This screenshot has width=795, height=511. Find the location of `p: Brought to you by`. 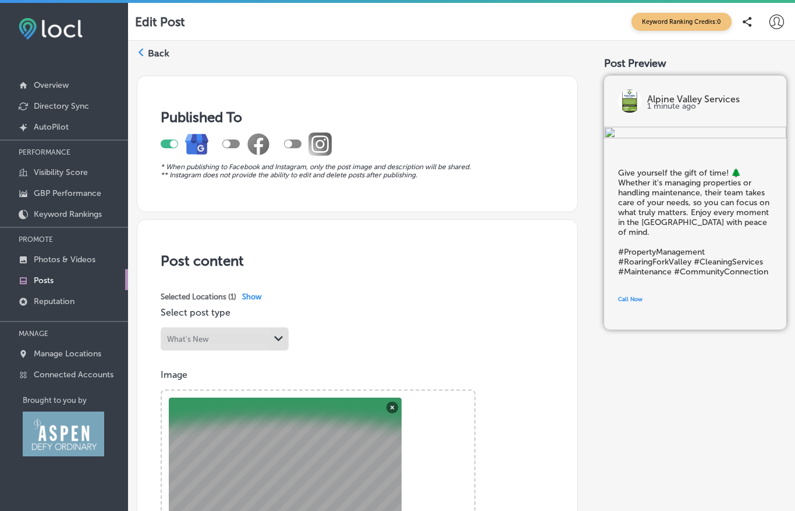

p: Brought to you by is located at coordinates (75, 400).